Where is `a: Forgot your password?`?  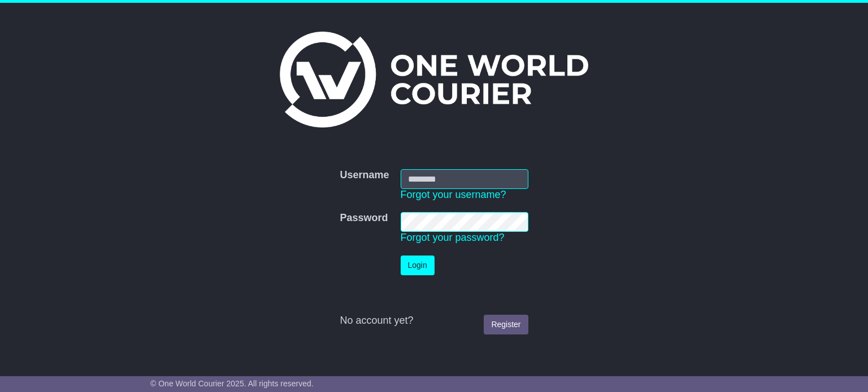 a: Forgot your password? is located at coordinates (452, 238).